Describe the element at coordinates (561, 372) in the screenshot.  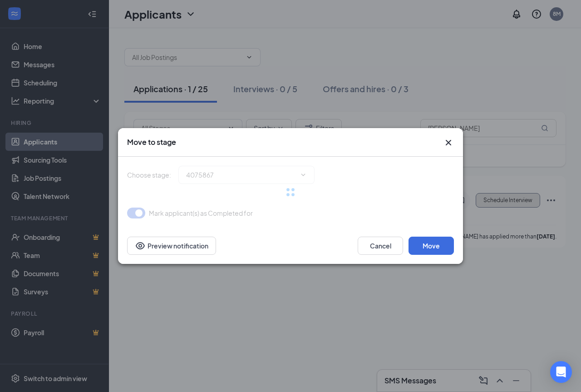
I see `div: Open Intercom Messenger` at that location.